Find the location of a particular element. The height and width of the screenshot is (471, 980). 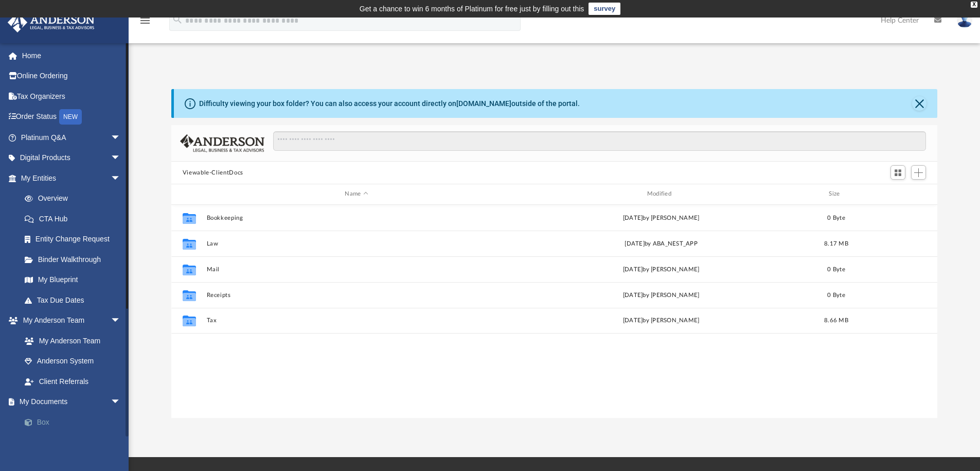

a: My Anderson Team is located at coordinates (70, 341).